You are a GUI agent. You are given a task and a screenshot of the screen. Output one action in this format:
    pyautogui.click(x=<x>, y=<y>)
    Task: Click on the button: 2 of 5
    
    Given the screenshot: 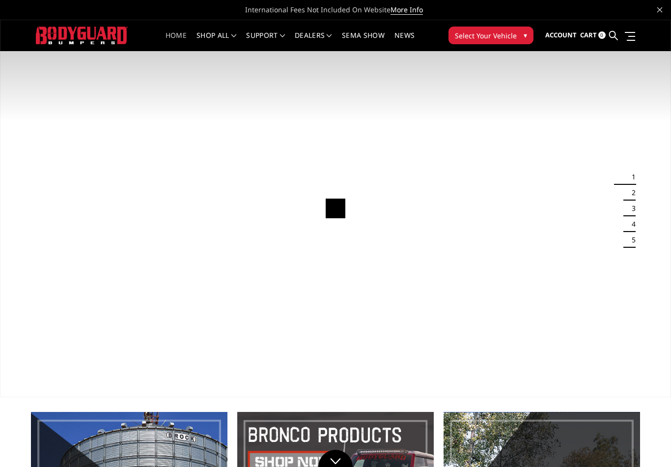 What is the action you would take?
    pyautogui.click(x=631, y=193)
    